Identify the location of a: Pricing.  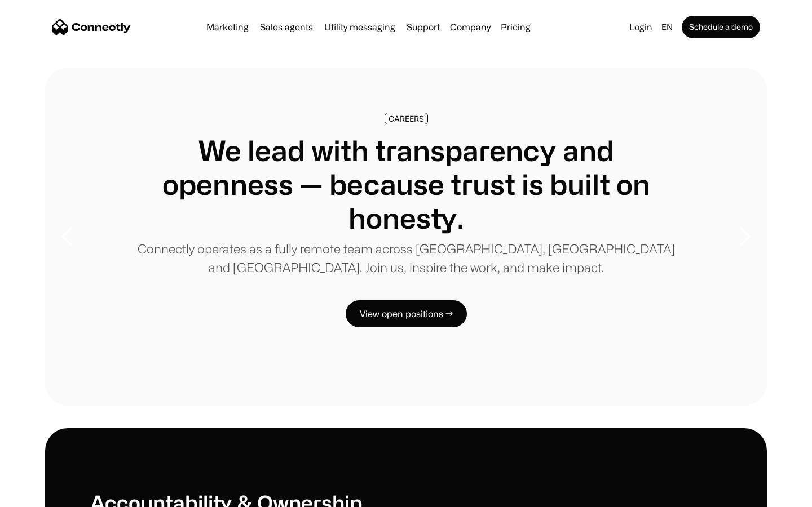
(516, 27).